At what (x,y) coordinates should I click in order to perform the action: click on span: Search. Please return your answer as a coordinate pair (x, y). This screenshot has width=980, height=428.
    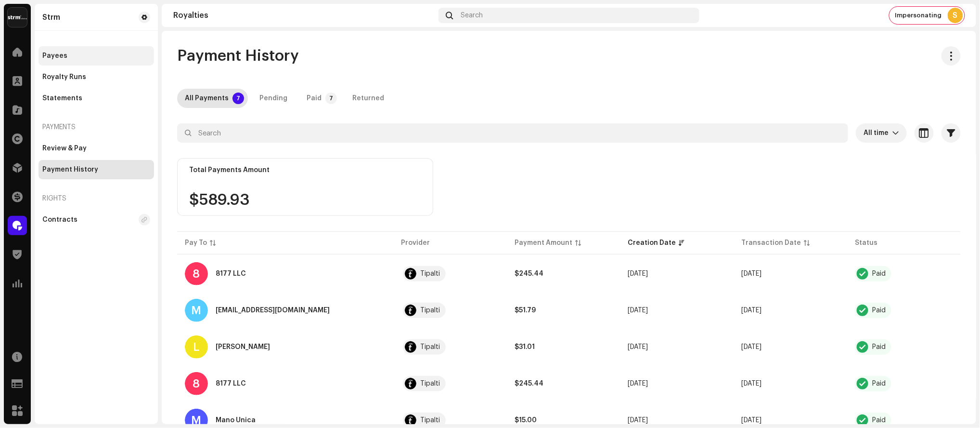
    Looking at the image, I should click on (472, 15).